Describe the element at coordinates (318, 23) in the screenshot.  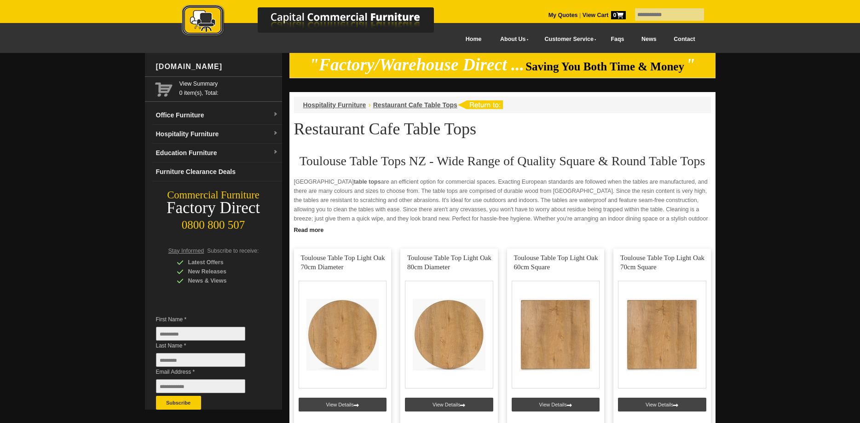
I see `a: Capital Commercial Furniture Logo` at that location.